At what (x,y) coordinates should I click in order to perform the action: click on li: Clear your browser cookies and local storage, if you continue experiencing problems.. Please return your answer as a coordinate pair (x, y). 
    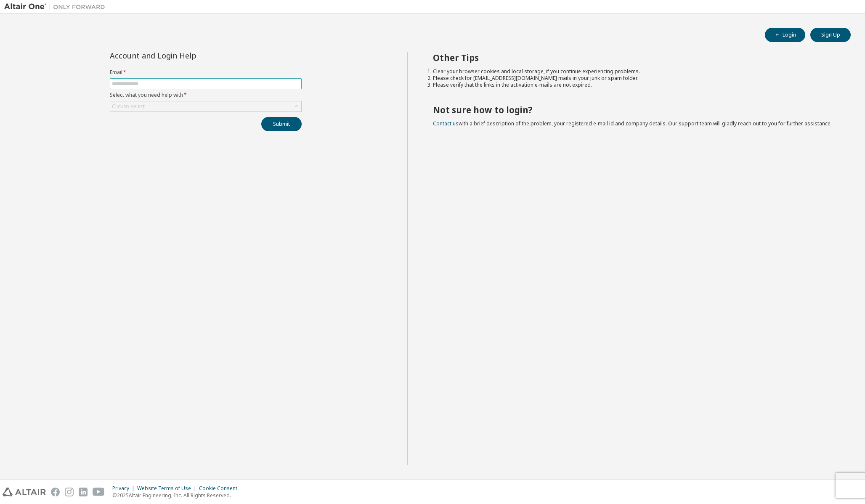
    Looking at the image, I should click on (635, 71).